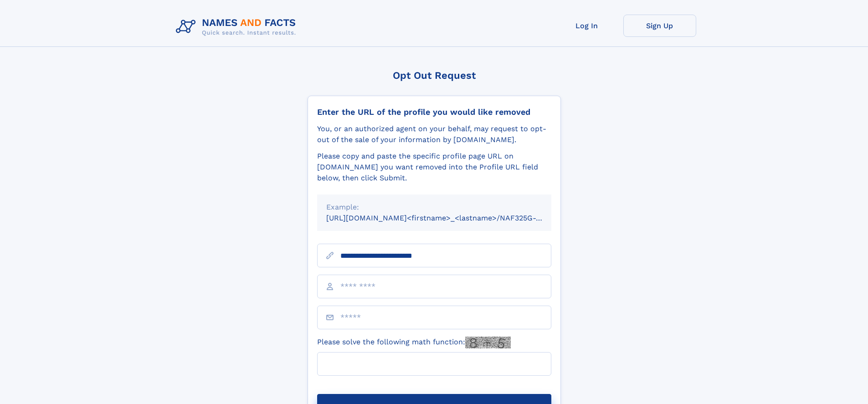 This screenshot has height=404, width=868. What do you see at coordinates (238, 27) in the screenshot?
I see `img: Logo Names and Facts` at bounding box center [238, 27].